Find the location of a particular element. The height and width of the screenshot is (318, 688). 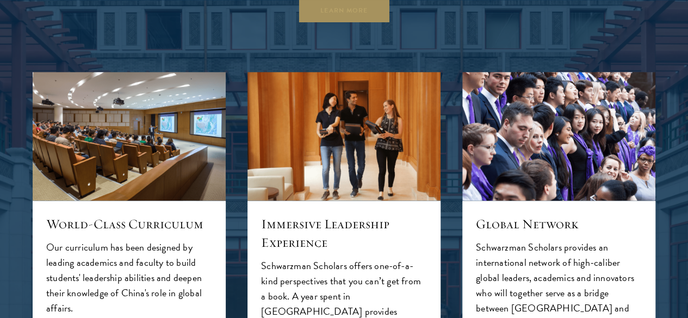

h5: World-Class Curriculum is located at coordinates (129, 224).